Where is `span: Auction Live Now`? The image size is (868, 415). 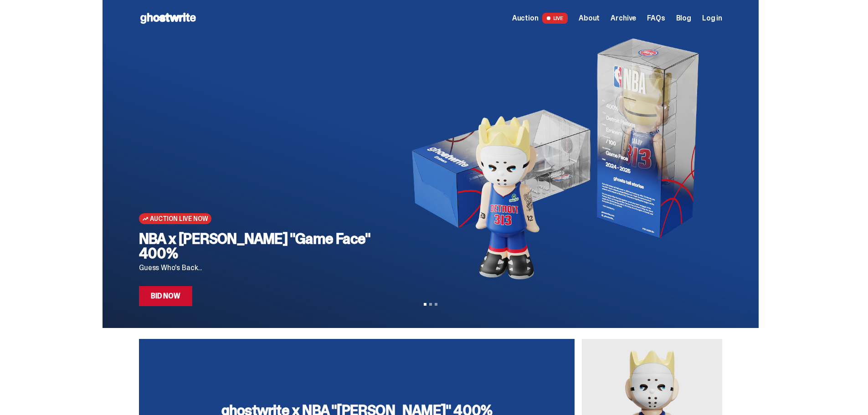
span: Auction Live Now is located at coordinates (179, 218).